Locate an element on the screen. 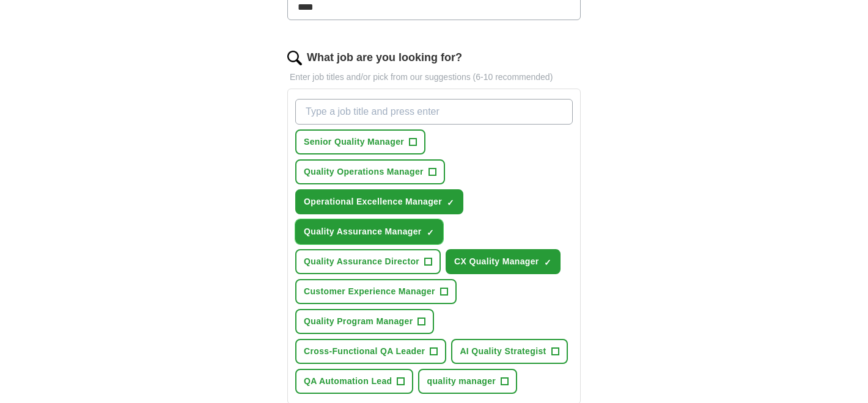  span: Operational Excellence Manager is located at coordinates (373, 202).